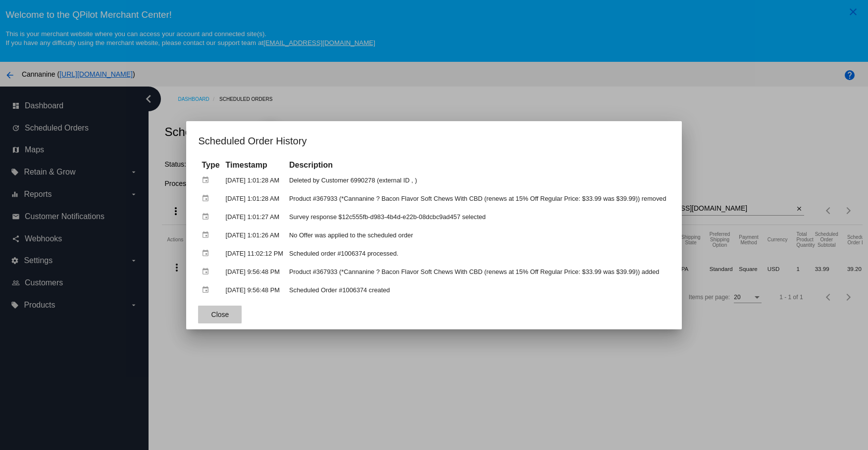 Image resolution: width=868 pixels, height=450 pixels. I want to click on th: Type, so click(210, 165).